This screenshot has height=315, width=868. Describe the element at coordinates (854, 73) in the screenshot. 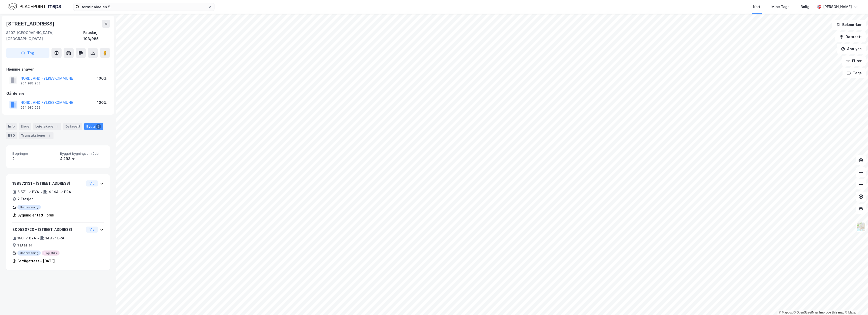

I see `button: Tags` at that location.